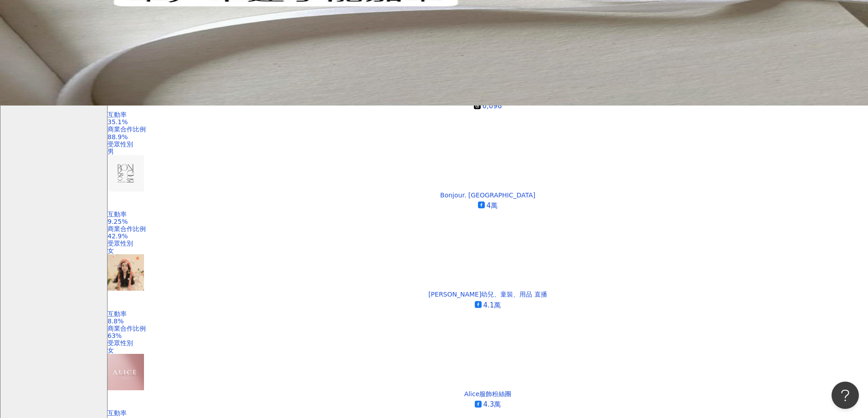  I want to click on div: 8.8%, so click(487, 322).